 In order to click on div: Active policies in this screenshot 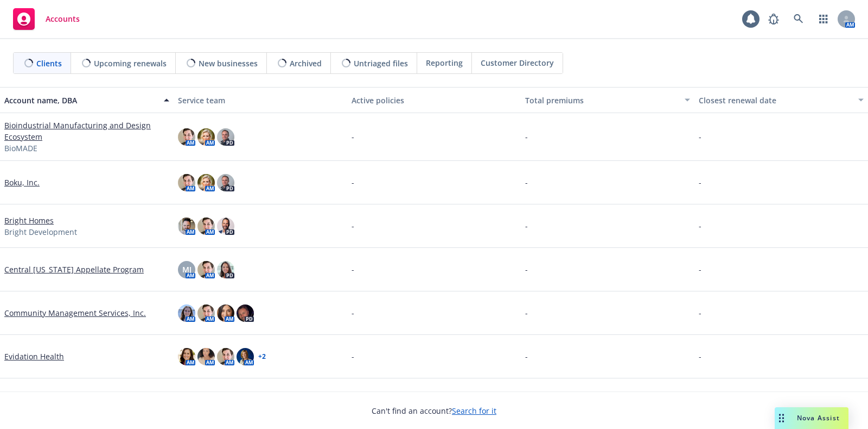, I will do `click(434, 100)`.